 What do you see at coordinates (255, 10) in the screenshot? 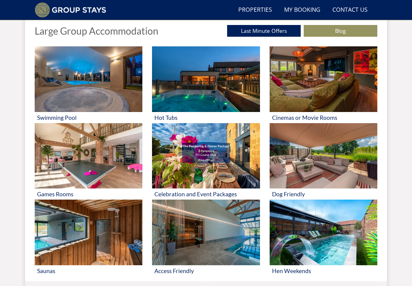
I see `a: Properties` at bounding box center [255, 10].